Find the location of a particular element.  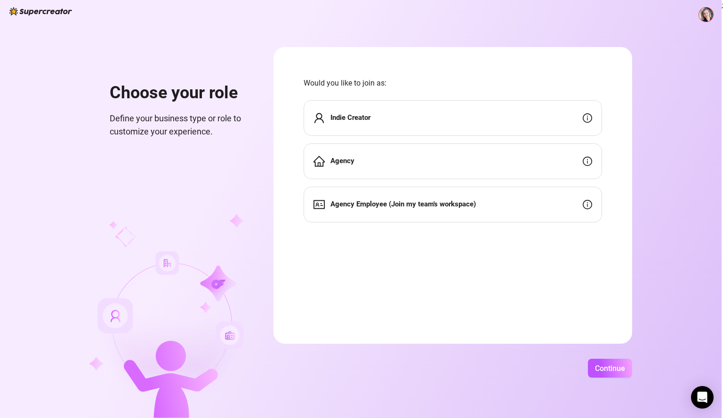

span: Define your business type or role to customize your experience. is located at coordinates (180, 125).